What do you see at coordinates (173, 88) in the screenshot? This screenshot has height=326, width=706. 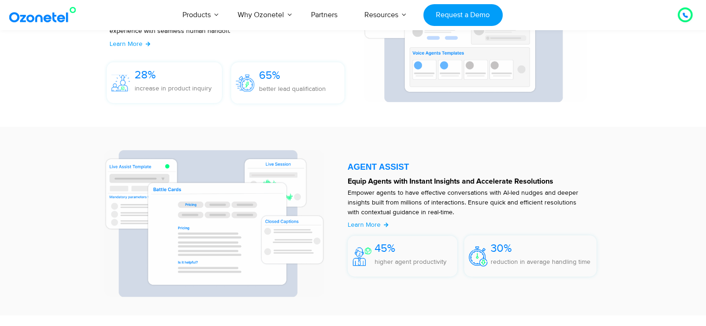 I see `p: increase in product inquiry` at bounding box center [173, 88].